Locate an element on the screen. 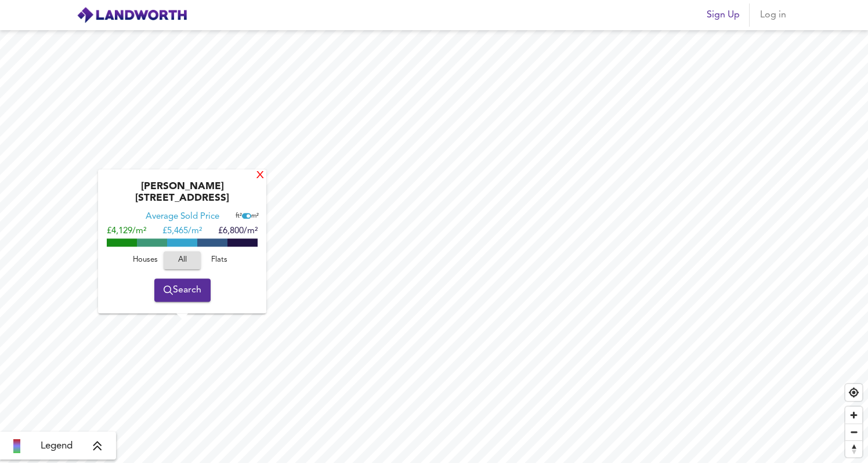 This screenshot has width=868, height=463. div: X is located at coordinates (260, 176).